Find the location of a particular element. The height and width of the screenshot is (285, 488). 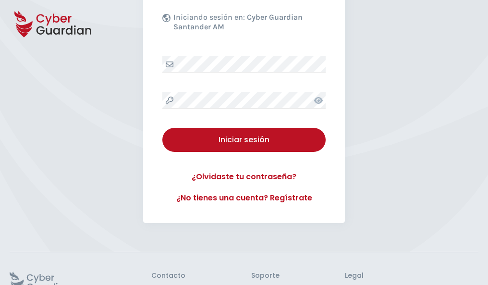

div: Iniciar sesión is located at coordinates (244, 140).